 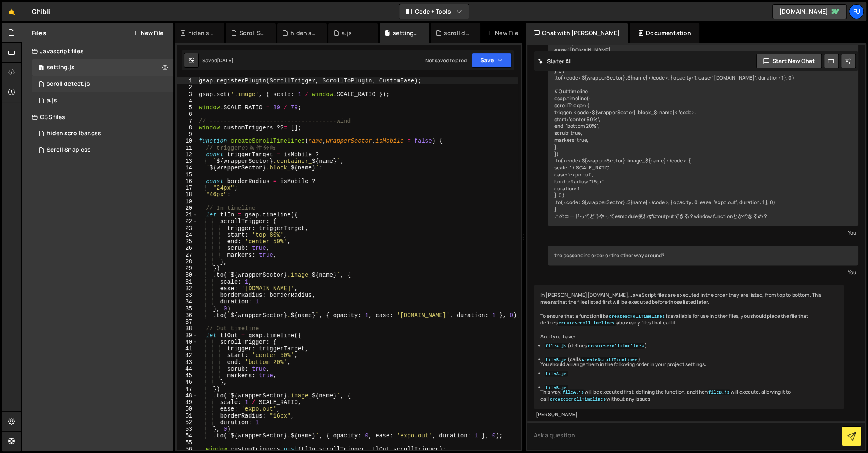 I want to click on div: Javascript files, so click(x=97, y=51).